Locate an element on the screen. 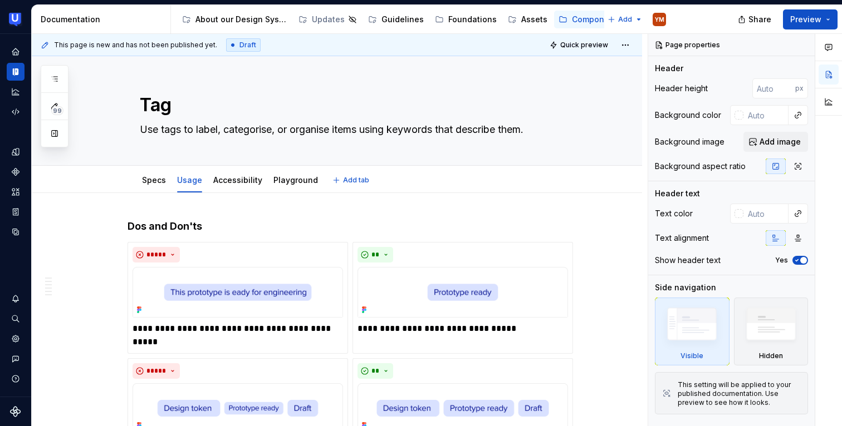 This screenshot has height=426, width=842. a: Analytics is located at coordinates (16, 92).